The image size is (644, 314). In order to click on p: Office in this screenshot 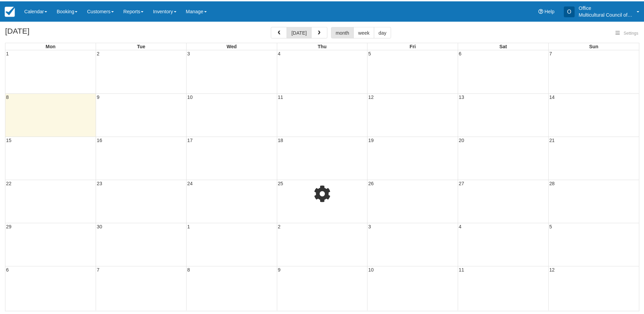, I will do `click(610, 6)`.